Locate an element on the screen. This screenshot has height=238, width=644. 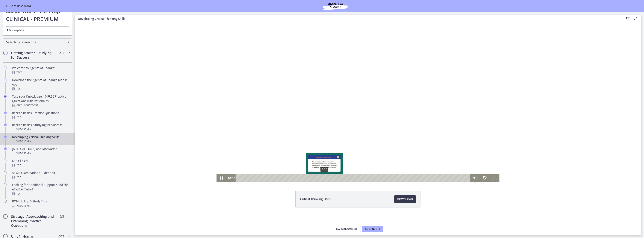
div: Test Your Knowledge: 10 FREE Practice Questions with Rationales is located at coordinates (41, 101).